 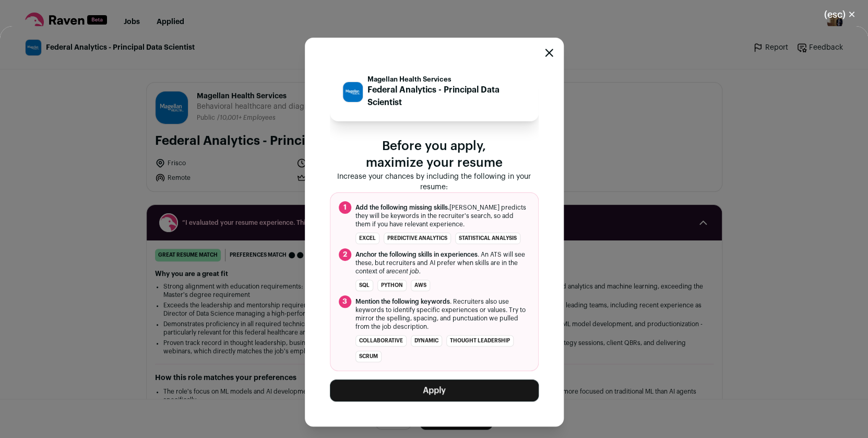 What do you see at coordinates (345, 302) in the screenshot?
I see `span: 3` at bounding box center [345, 302].